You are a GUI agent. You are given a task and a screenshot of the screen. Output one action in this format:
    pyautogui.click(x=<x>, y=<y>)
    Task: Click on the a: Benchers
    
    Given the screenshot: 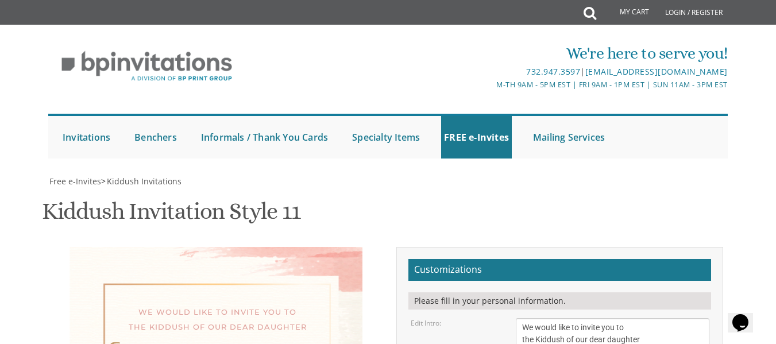 What is the action you would take?
    pyautogui.click(x=156, y=137)
    